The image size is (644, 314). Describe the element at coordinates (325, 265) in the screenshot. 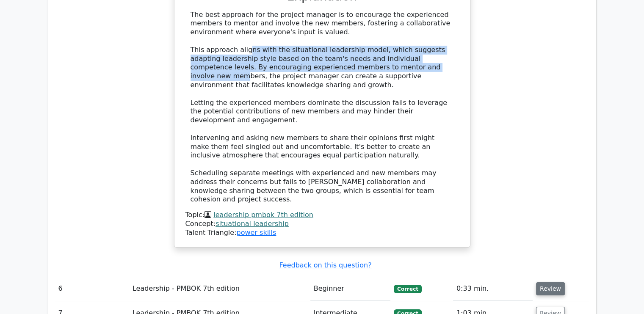

I see `u: Feedback on this question?` at that location.